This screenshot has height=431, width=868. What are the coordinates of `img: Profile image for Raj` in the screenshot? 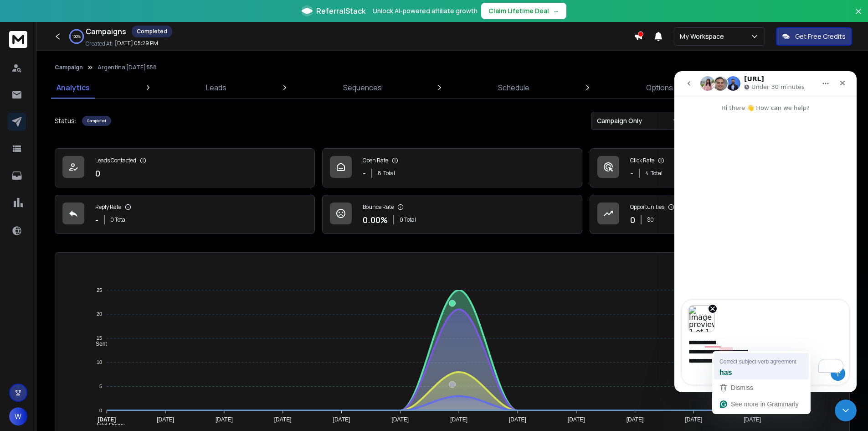 It's located at (46, 12).